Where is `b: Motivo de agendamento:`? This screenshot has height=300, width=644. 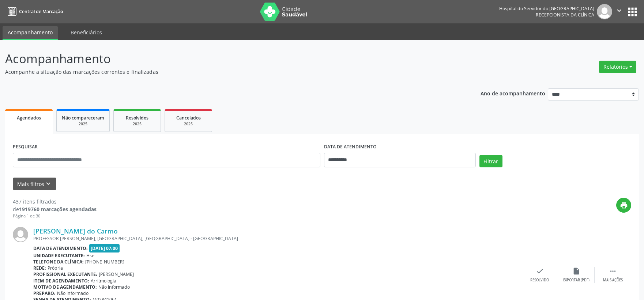 b: Motivo de agendamento: is located at coordinates (65, 287).